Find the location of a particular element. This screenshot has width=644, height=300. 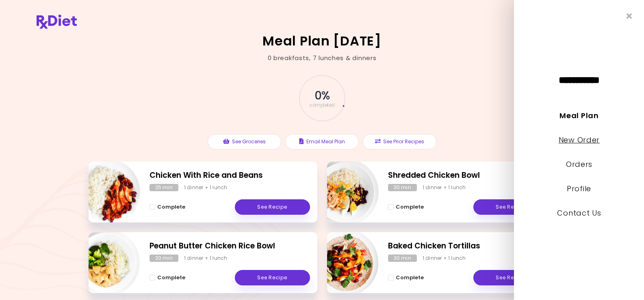

img: Info - Shredded Chicken Bowl is located at coordinates (345, 192).